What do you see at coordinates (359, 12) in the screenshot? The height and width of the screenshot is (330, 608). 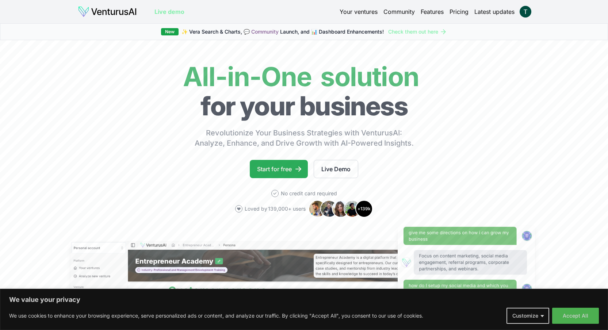 I see `a: Your ventures` at bounding box center [359, 12].